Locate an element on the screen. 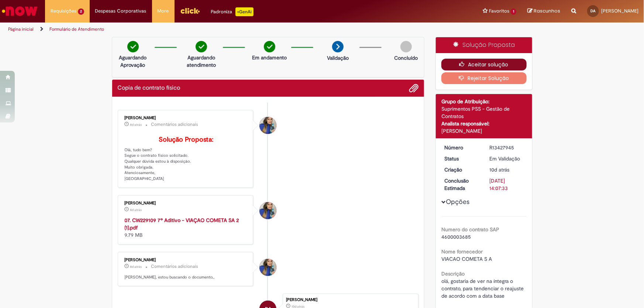 This screenshot has height=308, width=644. a: Página inicial is located at coordinates (21, 29).